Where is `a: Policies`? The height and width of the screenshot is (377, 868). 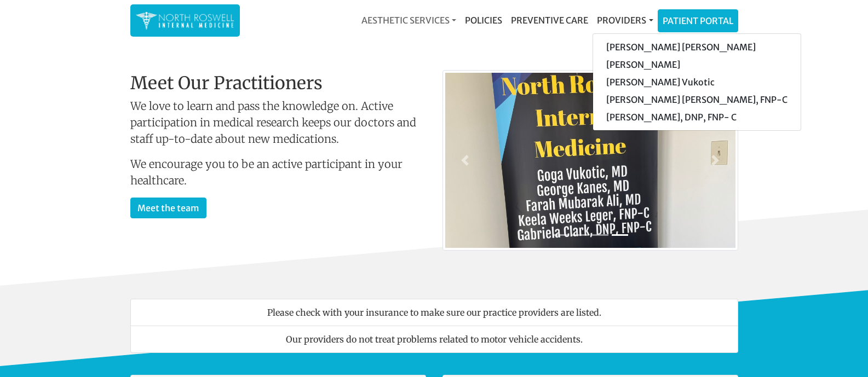
a: Policies is located at coordinates (484, 20).